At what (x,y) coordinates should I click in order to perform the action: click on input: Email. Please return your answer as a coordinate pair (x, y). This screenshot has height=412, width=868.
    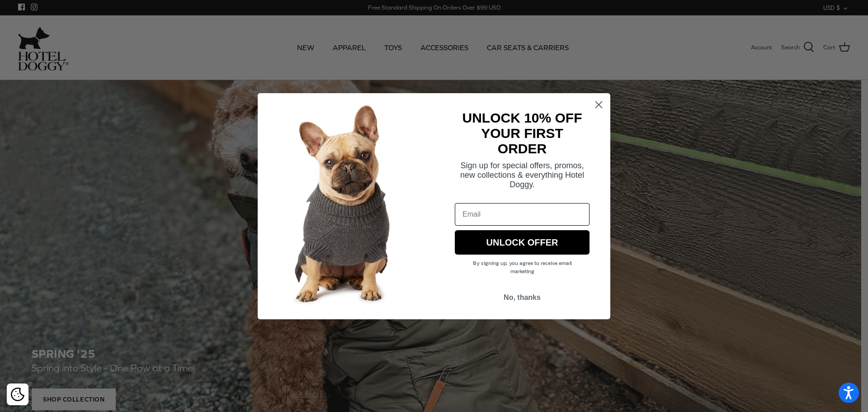
    Looking at the image, I should click on (522, 214).